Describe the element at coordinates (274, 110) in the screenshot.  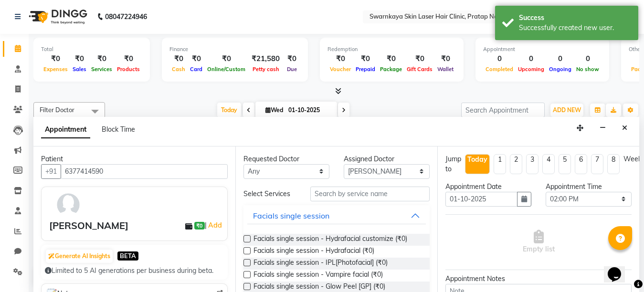
I see `span: Wed` at that location.